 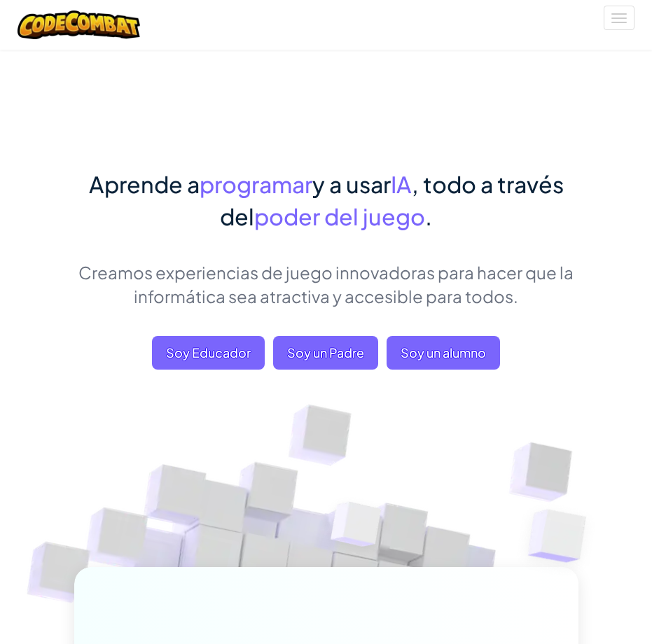 What do you see at coordinates (78, 25) in the screenshot?
I see `img: CodeCombat logo` at bounding box center [78, 25].